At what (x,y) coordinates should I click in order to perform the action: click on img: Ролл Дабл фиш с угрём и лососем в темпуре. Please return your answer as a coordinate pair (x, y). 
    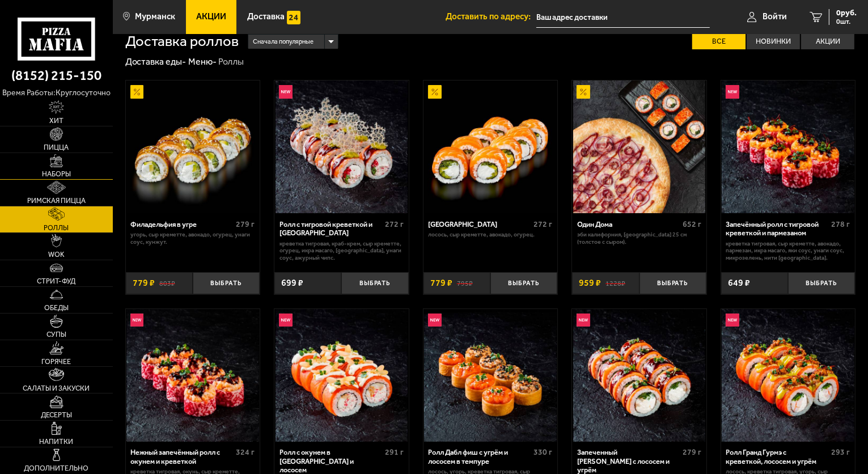
    Looking at the image, I should click on (490, 375).